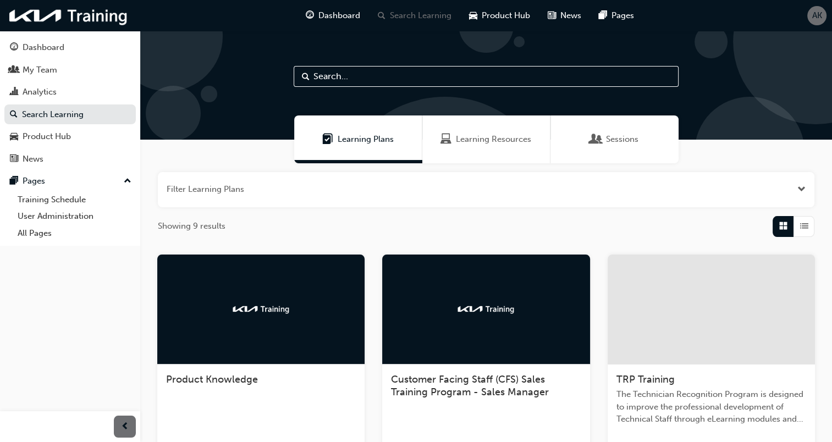  Describe the element at coordinates (415, 15) in the screenshot. I see `a: search-iconSearch Learning` at that location.